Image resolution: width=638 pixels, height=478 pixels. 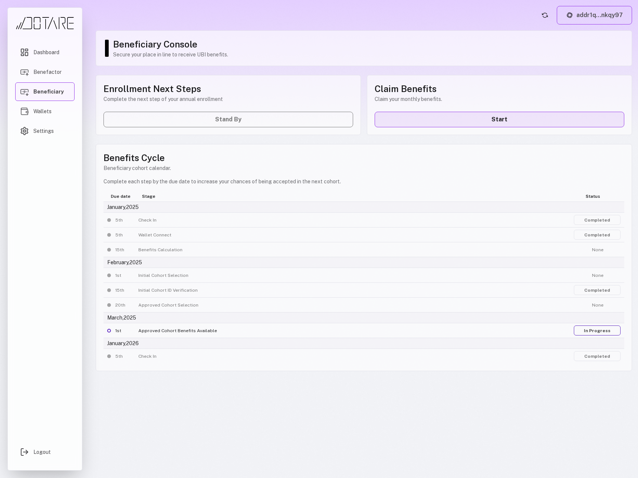 What do you see at coordinates (353, 275) in the screenshot?
I see `div: Initial Cohort Selection` at bounding box center [353, 275].